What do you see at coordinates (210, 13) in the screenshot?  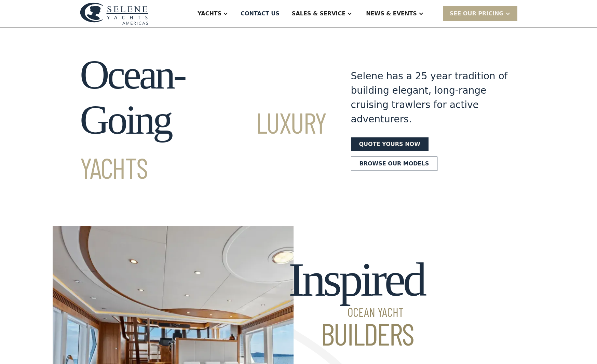 I see `div: Yachts` at bounding box center [210, 13].